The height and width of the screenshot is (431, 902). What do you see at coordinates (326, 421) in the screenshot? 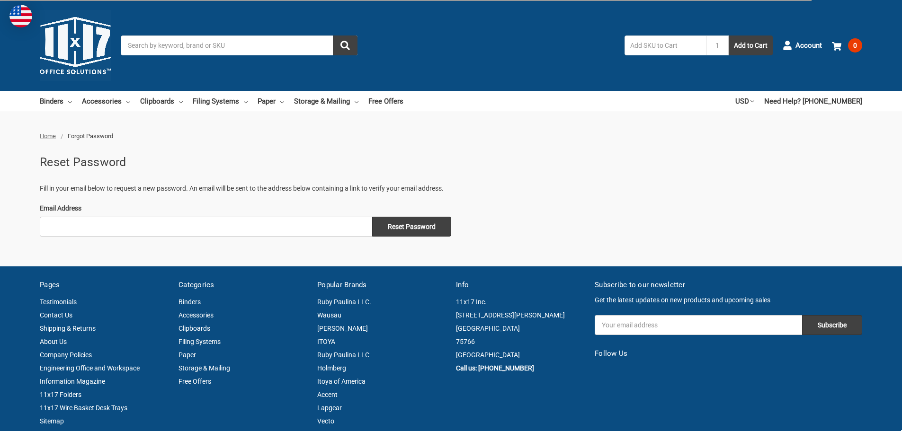
I see `a: Vecto` at bounding box center [326, 421].